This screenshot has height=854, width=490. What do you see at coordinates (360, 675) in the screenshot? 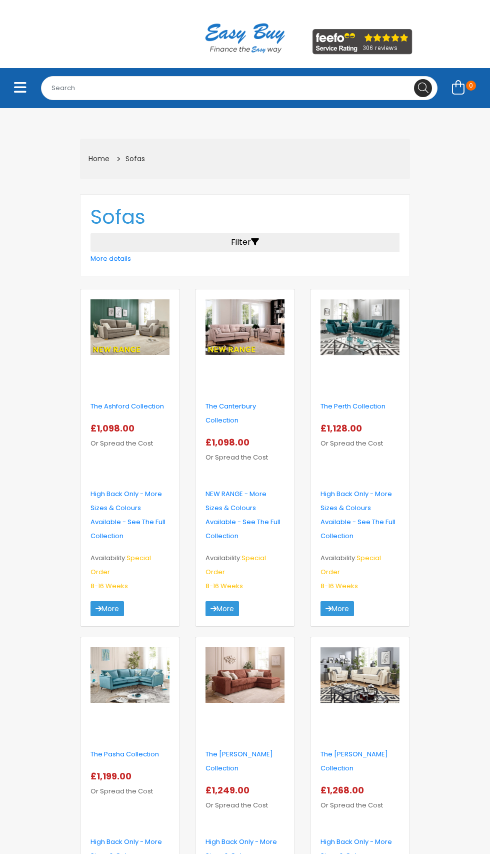
I see `img: the-jameson-collection` at bounding box center [360, 675].